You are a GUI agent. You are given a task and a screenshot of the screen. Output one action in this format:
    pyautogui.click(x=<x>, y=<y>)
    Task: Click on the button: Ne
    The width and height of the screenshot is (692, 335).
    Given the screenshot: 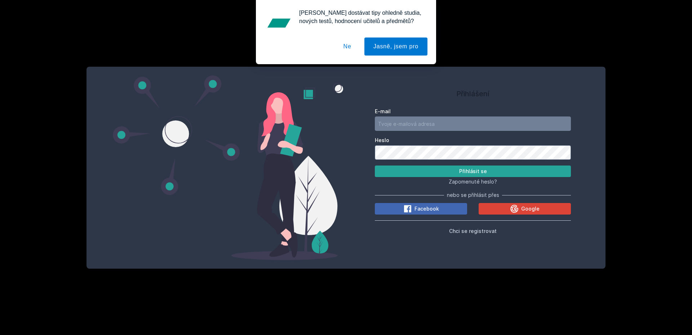 What is the action you would take?
    pyautogui.click(x=348, y=47)
    